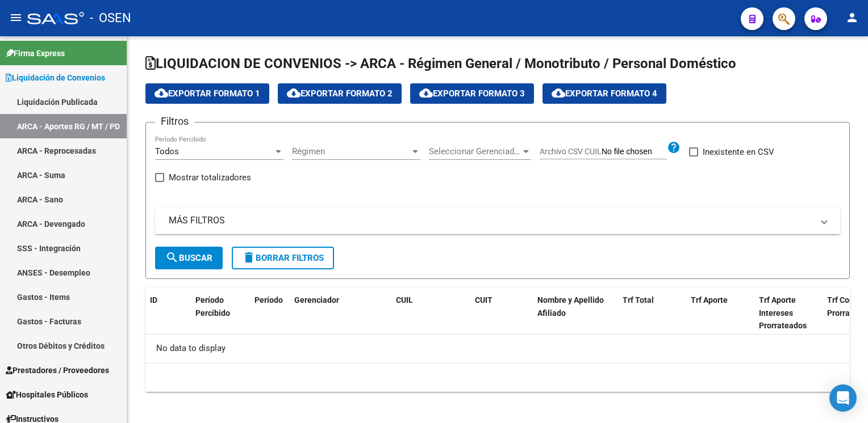  Describe the element at coordinates (497, 349) in the screenshot. I see `div: No data to display` at that location.